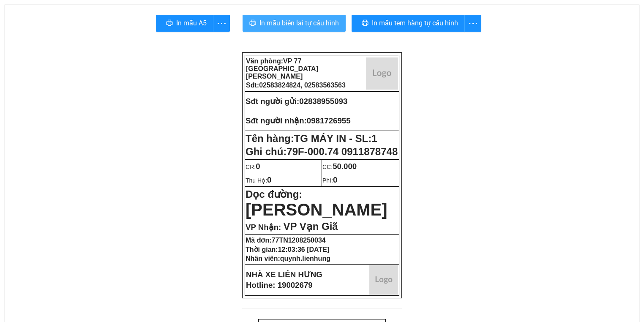 The height and width of the screenshot is (322, 644). What do you see at coordinates (279, 285) in the screenshot?
I see `strong: Hotline: 19002679` at bounding box center [279, 285].